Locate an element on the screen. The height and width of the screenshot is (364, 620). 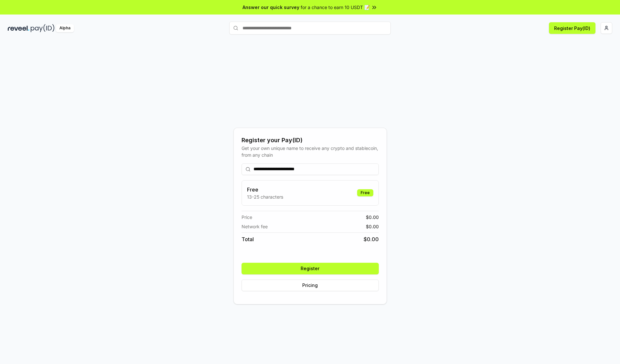
button: Register is located at coordinates (310, 268).